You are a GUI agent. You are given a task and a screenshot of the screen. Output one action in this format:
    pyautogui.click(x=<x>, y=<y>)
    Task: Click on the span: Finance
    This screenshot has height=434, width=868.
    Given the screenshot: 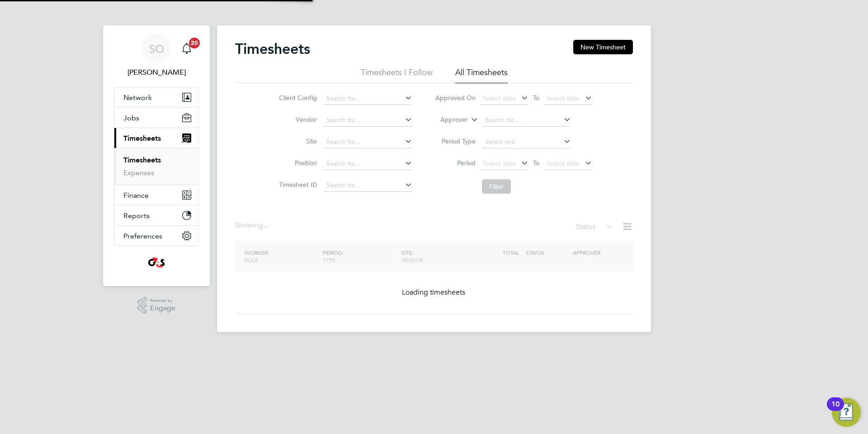 What is the action you would take?
    pyautogui.click(x=136, y=195)
    